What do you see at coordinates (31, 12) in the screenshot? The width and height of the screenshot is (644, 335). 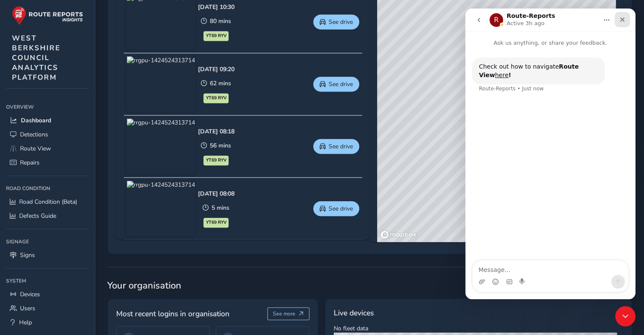 I see `div: Profile image for Route-Reports` at bounding box center [31, 12].